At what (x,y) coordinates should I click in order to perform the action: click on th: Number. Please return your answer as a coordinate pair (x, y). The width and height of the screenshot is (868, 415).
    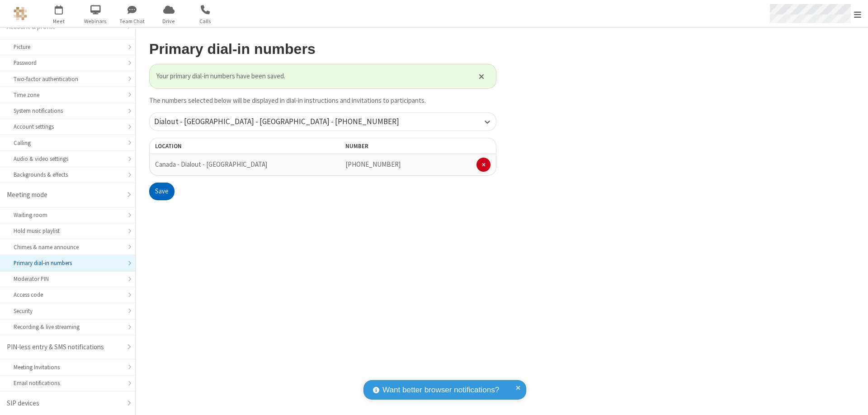
    Looking at the image, I should click on (418, 146).